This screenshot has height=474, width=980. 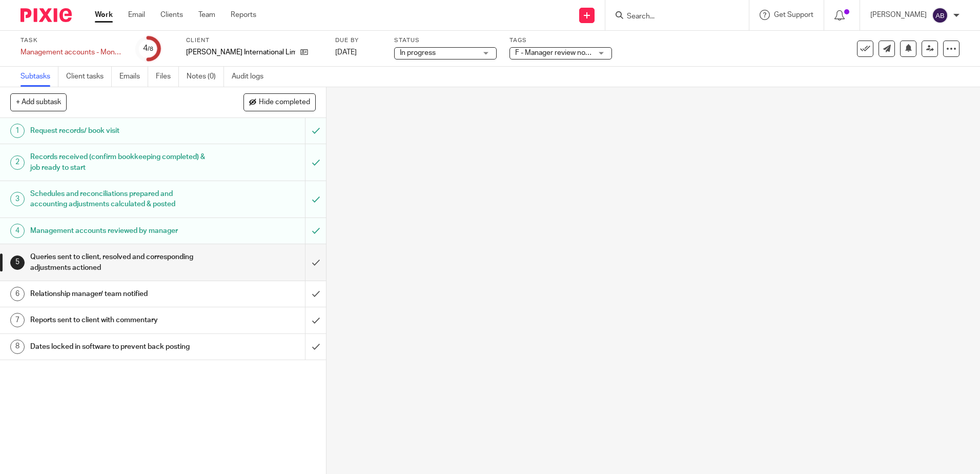 What do you see at coordinates (243, 15) in the screenshot?
I see `a: Reports` at bounding box center [243, 15].